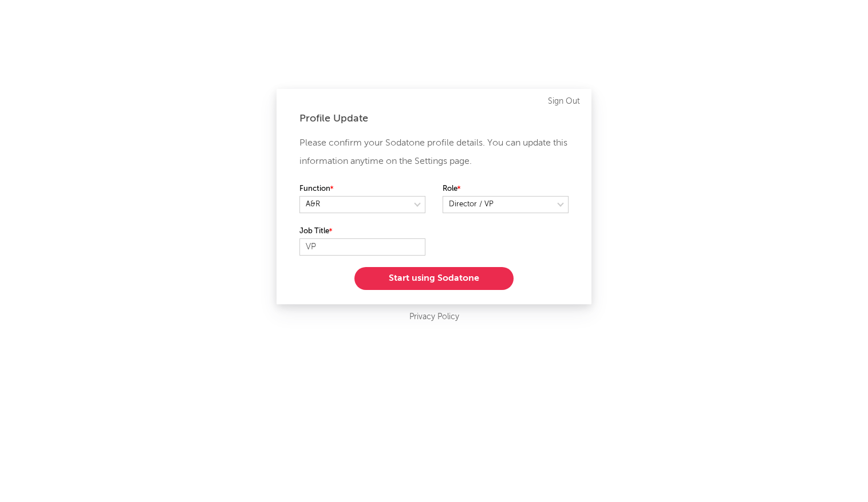 Image resolution: width=868 pixels, height=502 pixels. Describe the element at coordinates (434, 279) in the screenshot. I see `button: Start using Sodatone` at that location.